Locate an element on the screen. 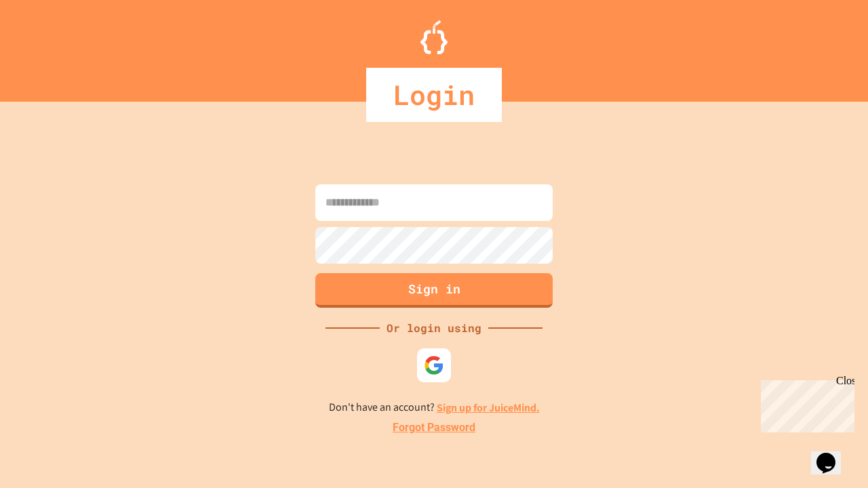 The height and width of the screenshot is (488, 868). img: google-icon.svg is located at coordinates (434, 365).